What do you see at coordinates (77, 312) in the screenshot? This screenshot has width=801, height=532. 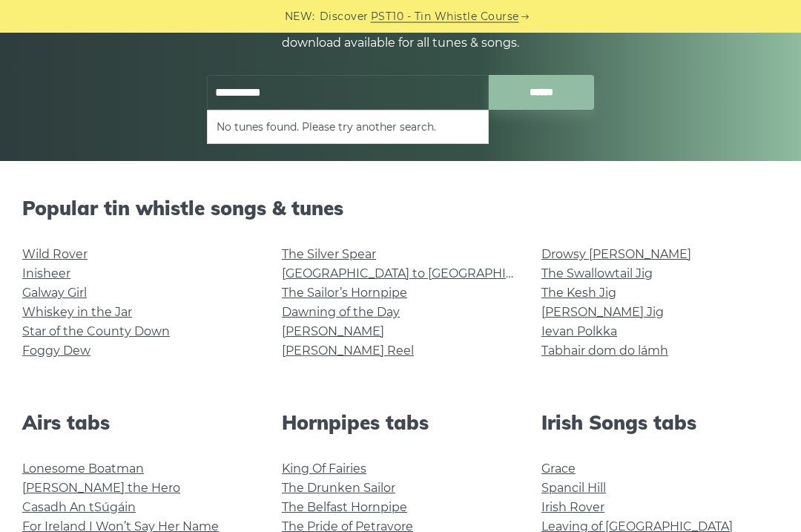 I see `a: Whiskey in the Jar` at bounding box center [77, 312].